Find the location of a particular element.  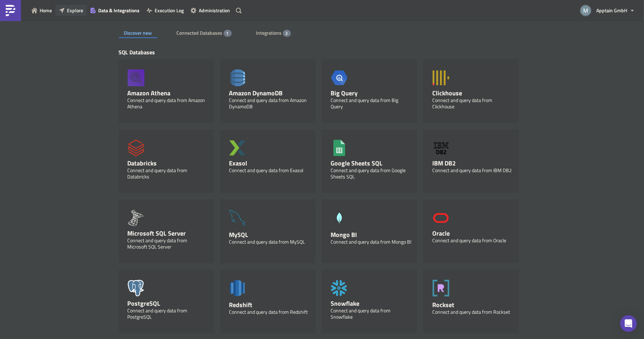

a: Home is located at coordinates (42, 11).